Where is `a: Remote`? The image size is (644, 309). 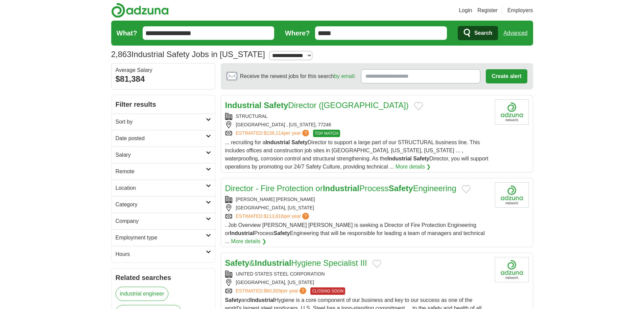
a: Remote is located at coordinates (163, 171).